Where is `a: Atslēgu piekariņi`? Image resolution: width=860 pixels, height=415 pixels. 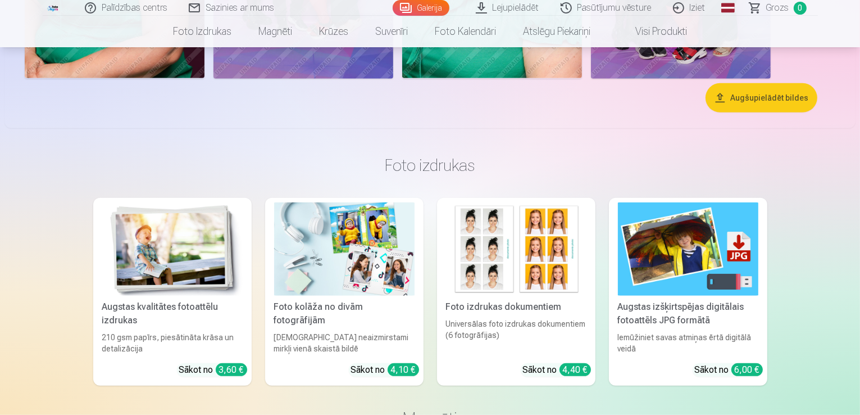
a: Atslēgu piekariņi is located at coordinates (557, 31).